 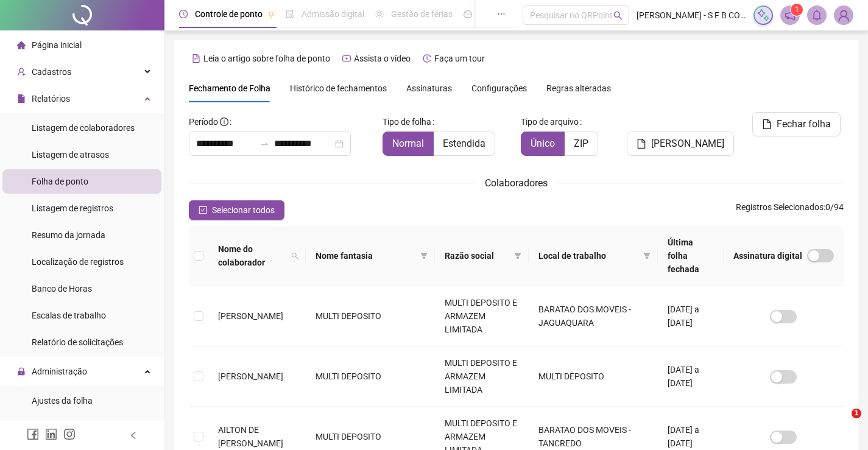 I want to click on img: 82559, so click(x=844, y=15).